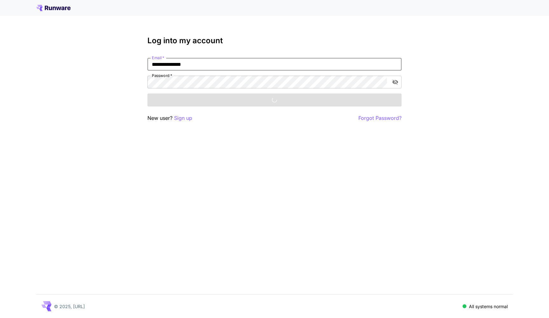 This screenshot has width=549, height=318. Describe the element at coordinates (395, 82) in the screenshot. I see `button: toggle password visibility` at that location.